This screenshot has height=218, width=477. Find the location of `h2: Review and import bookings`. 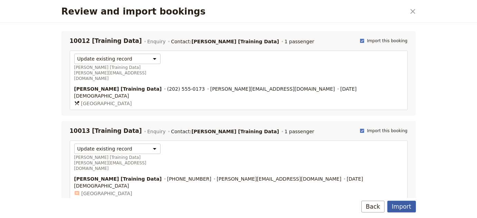

h2: Review and import bookings is located at coordinates (233, 11).